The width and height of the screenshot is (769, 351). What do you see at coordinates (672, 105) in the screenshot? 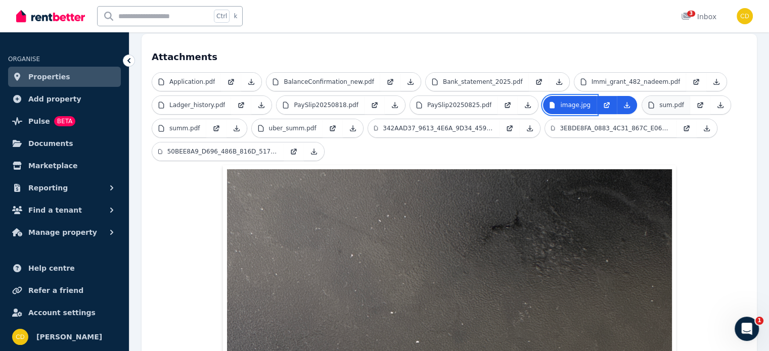
I see `p: sum.pdf` at bounding box center [672, 105].